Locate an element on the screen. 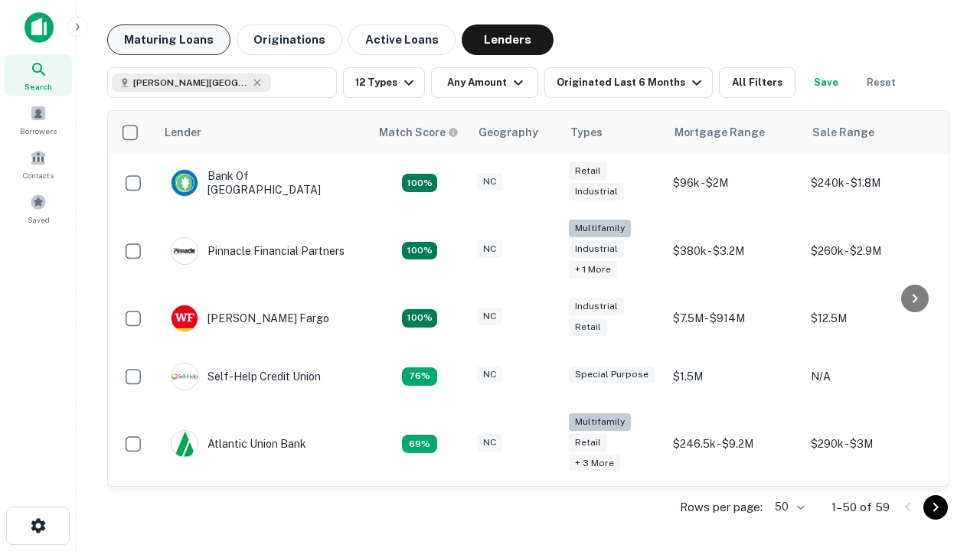  span: Borrowers is located at coordinates (38, 131).